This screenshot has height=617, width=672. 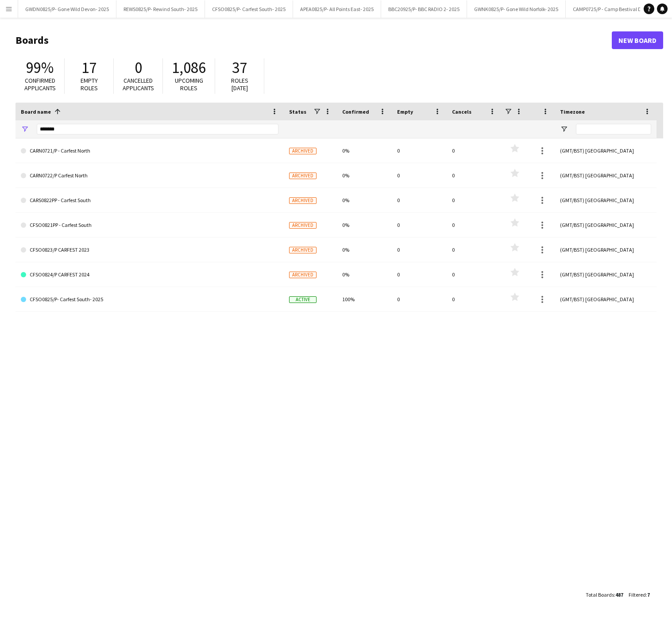 I want to click on button: CAMP0725/P - Camp Bestival Dorset 2025, so click(x=618, y=9).